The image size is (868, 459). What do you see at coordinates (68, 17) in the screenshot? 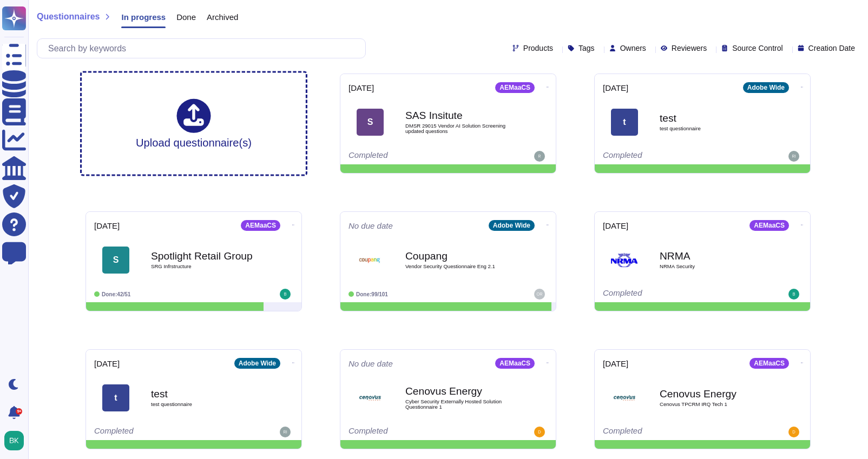
I see `span: Questionnaires` at bounding box center [68, 17].